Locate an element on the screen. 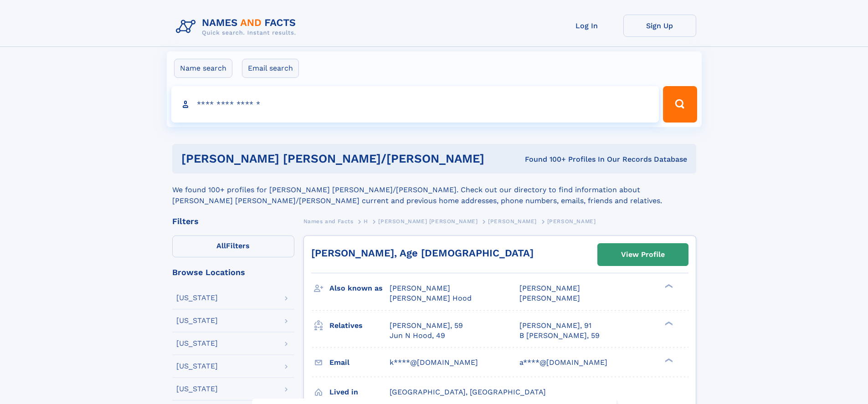 The height and width of the screenshot is (404, 868). img: Logo Names and Facts is located at coordinates (238, 27).